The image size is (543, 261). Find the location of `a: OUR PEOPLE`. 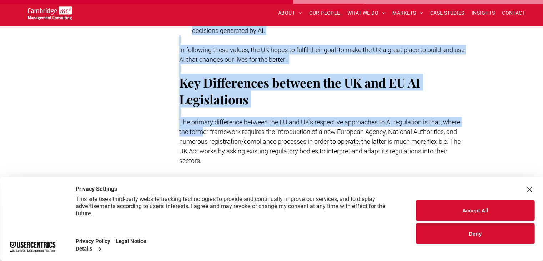

a: OUR PEOPLE is located at coordinates (324, 13).